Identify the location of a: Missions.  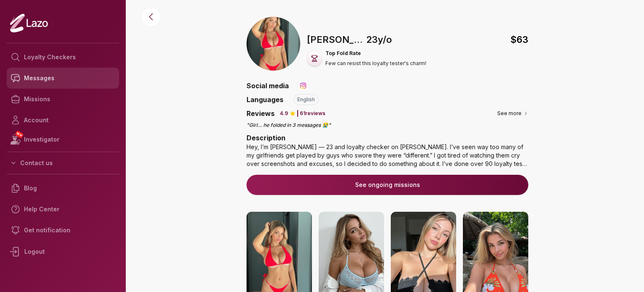
(63, 99).